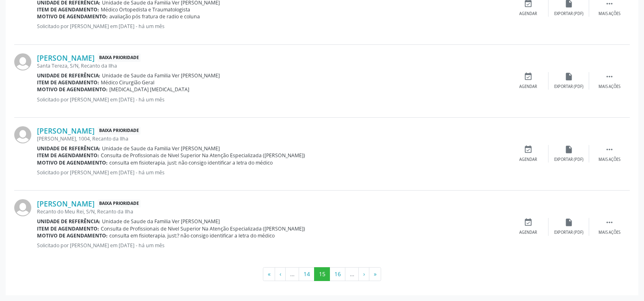  What do you see at coordinates (337, 274) in the screenshot?
I see `button: Go to page 16` at bounding box center [337, 274].